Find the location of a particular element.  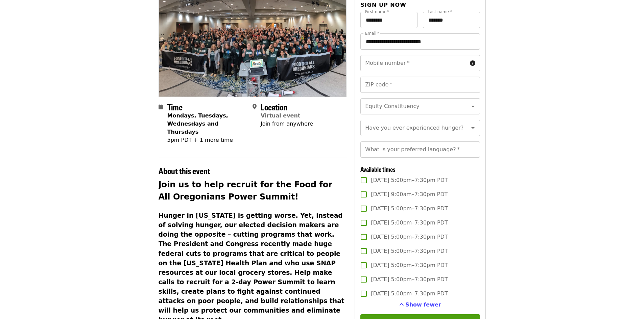

i: calendar icon is located at coordinates (161, 107).